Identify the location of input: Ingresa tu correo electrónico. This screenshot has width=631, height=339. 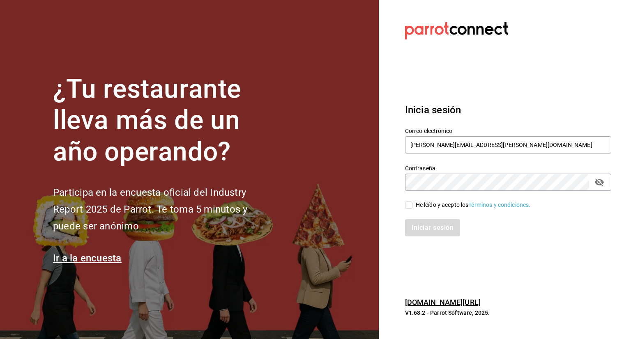
(508, 145).